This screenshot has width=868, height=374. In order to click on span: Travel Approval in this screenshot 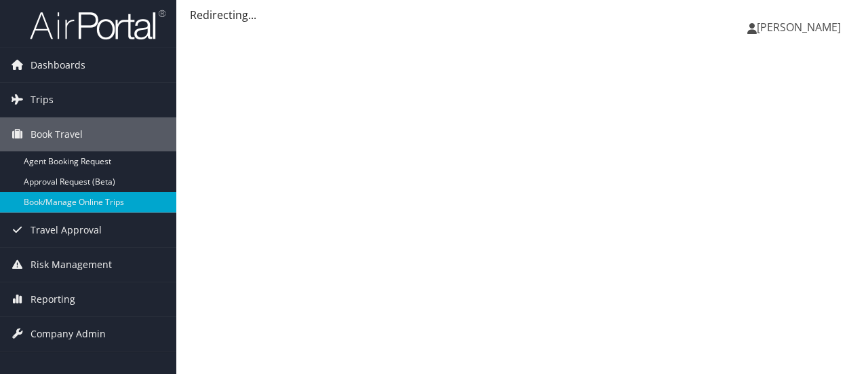, I will do `click(66, 230)`.